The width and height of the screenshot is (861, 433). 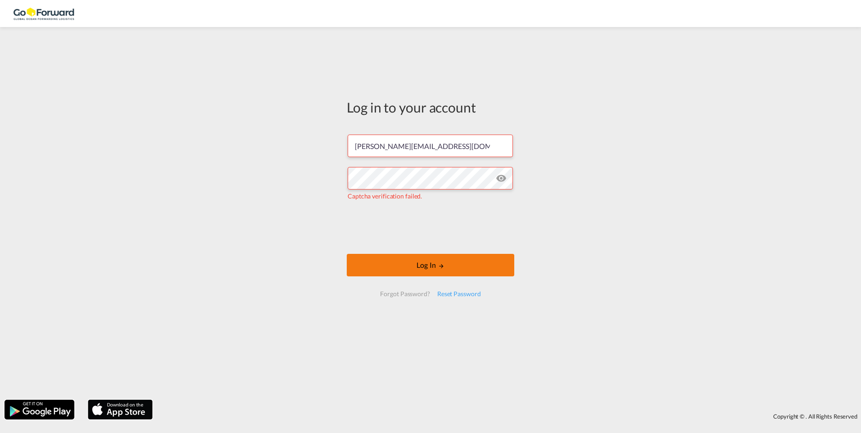 What do you see at coordinates (120, 410) in the screenshot?
I see `img: apple.png` at bounding box center [120, 410].